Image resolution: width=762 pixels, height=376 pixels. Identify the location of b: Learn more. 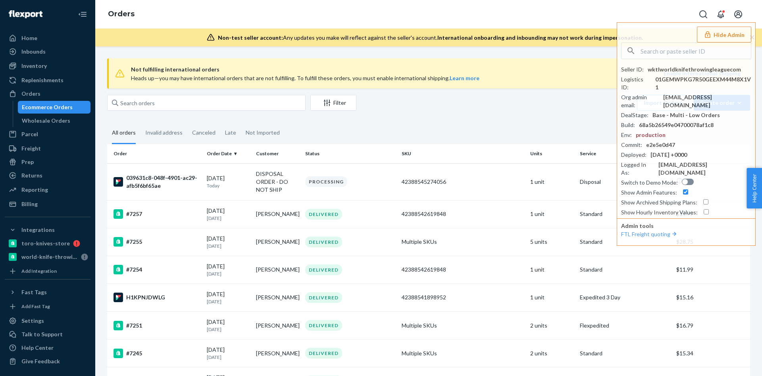
(465, 78).